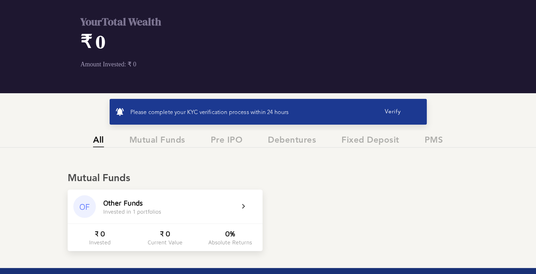 The image size is (536, 274). I want to click on div: Invested, so click(100, 242).